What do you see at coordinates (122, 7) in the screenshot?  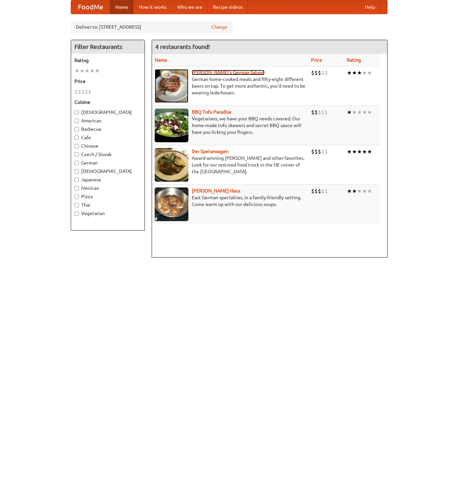 I see `a: Home` at bounding box center [122, 7].